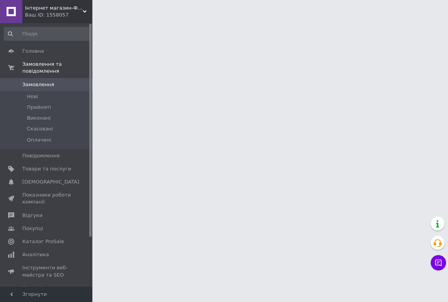 Image resolution: width=448 pixels, height=302 pixels. Describe the element at coordinates (43, 242) in the screenshot. I see `span: Каталог ProSale` at that location.